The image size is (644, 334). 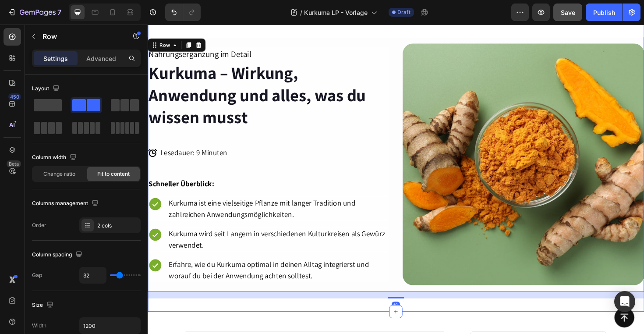 What do you see at coordinates (101, 59) in the screenshot?
I see `p: Advanced` at bounding box center [101, 59].